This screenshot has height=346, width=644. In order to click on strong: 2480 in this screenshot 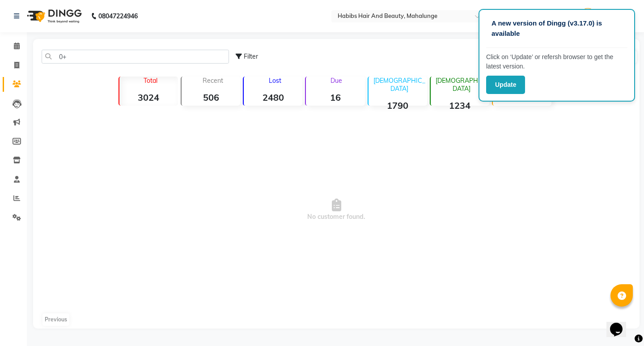, I will do `click(273, 97)`.